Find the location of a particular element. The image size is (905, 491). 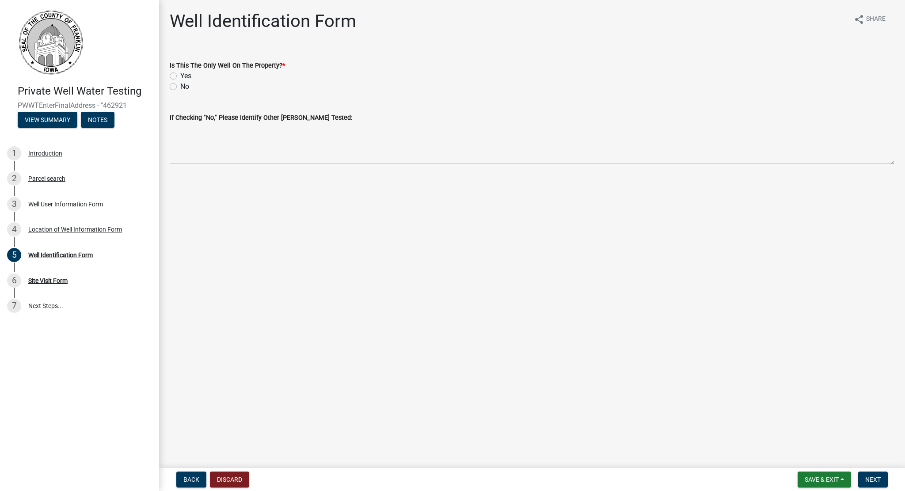

div: 6 is located at coordinates (14, 281).